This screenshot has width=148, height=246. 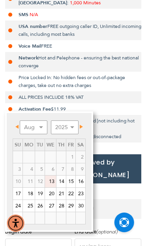 What do you see at coordinates (50, 194) in the screenshot?
I see `a: 20` at bounding box center [50, 194].